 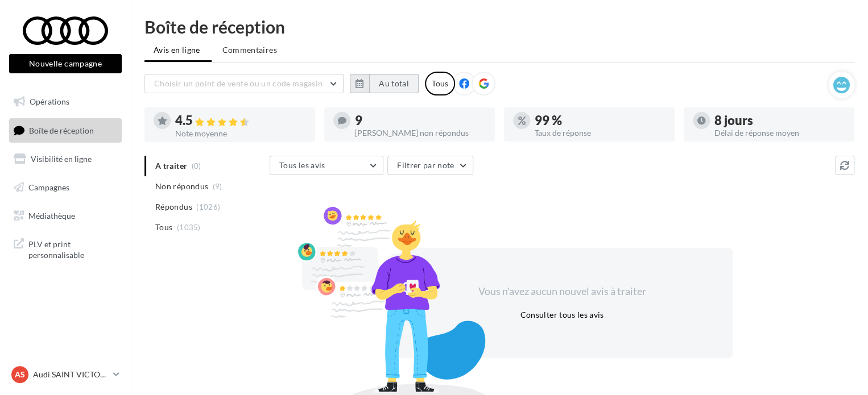 What do you see at coordinates (66, 63) in the screenshot?
I see `button: Nouvelle campagne` at bounding box center [66, 63].